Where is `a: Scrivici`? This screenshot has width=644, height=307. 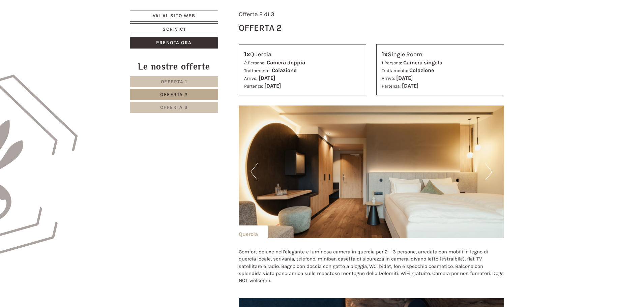 a: Scrivici is located at coordinates (174, 29).